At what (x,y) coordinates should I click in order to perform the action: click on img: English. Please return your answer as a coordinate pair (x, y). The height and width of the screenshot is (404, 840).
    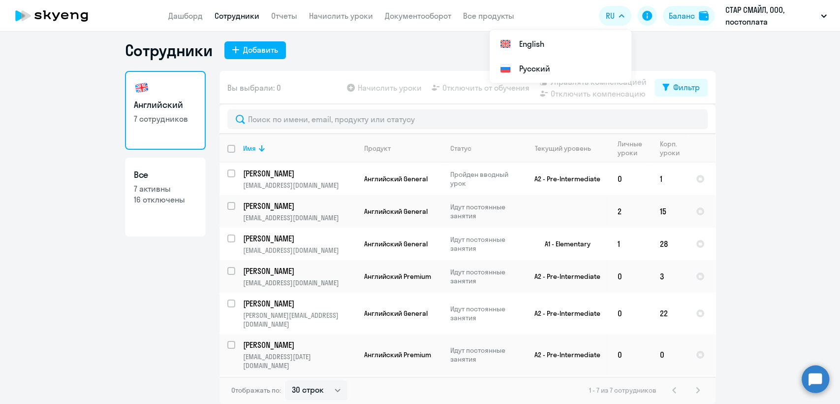
    Looking at the image, I should click on (505, 44).